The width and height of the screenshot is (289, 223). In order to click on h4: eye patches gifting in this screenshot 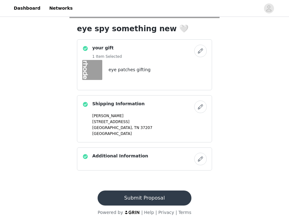, I will do `click(130, 70)`.